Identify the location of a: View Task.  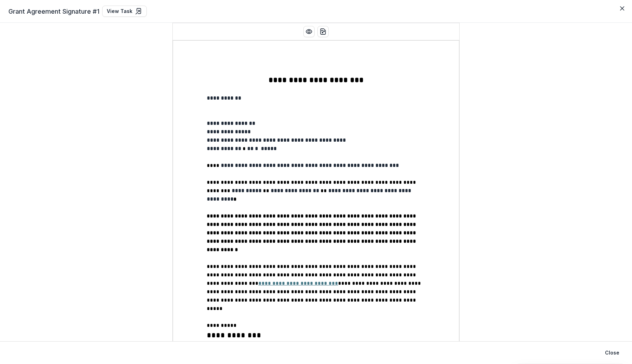
(124, 11).